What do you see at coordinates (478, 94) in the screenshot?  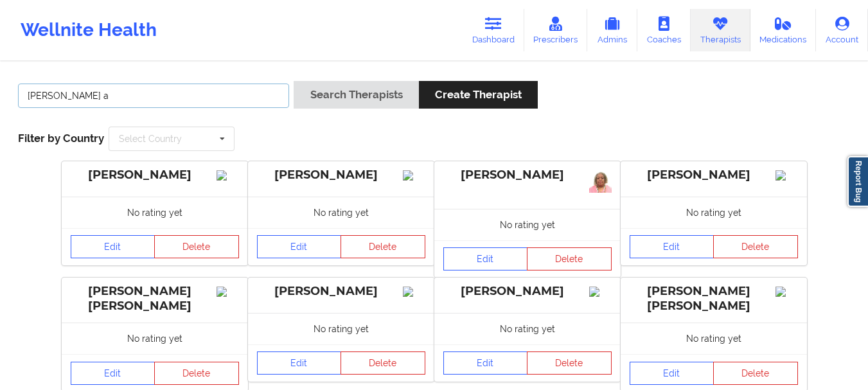 I see `button: Create Therapist` at bounding box center [478, 94].